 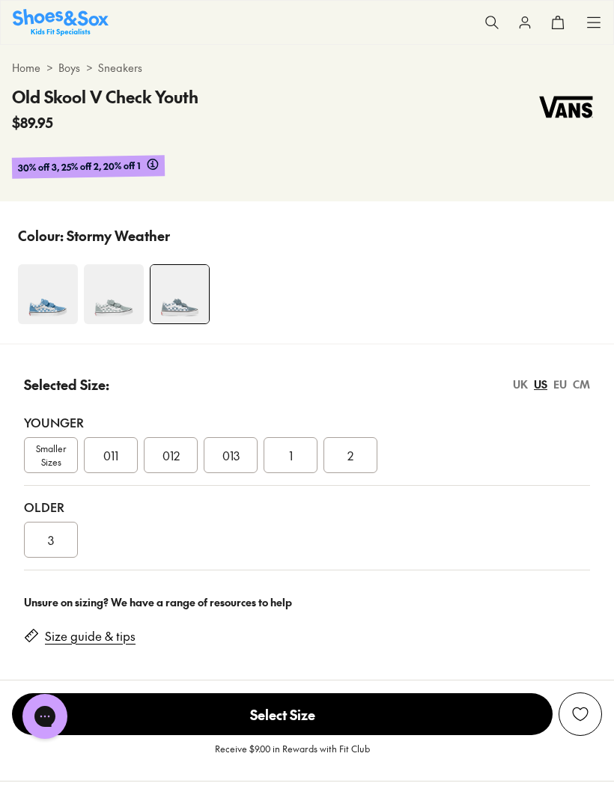 What do you see at coordinates (307, 422) in the screenshot?
I see `div: Younger` at bounding box center [307, 422].